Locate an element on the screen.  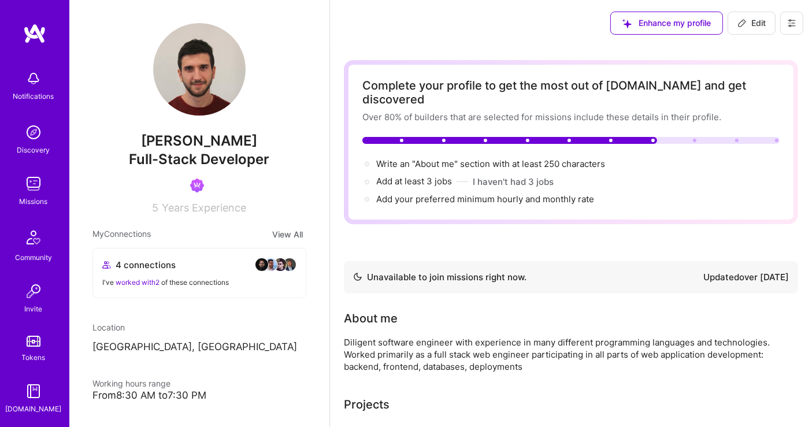
div: About me is located at coordinates (371, 319).